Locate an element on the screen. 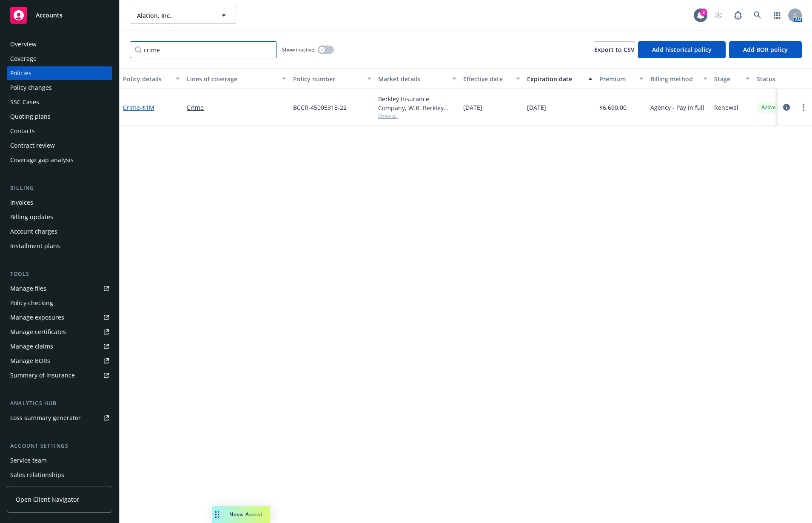 Image resolution: width=812 pixels, height=523 pixels. div: Manage claims is located at coordinates (32, 347).